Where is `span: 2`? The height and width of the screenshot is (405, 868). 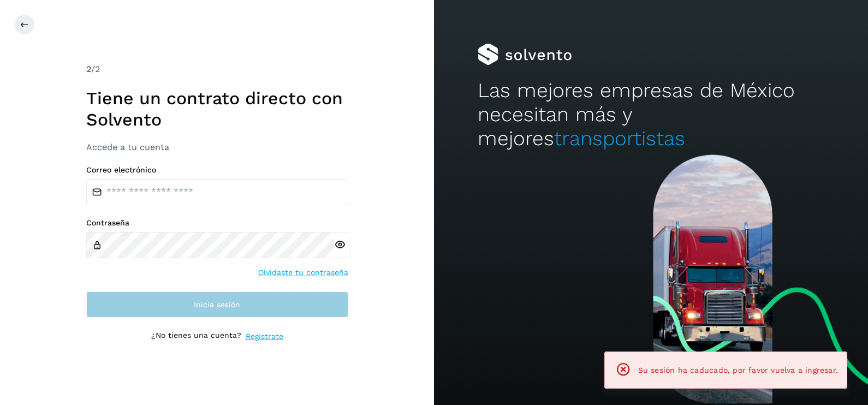 span: 2 is located at coordinates (89, 69).